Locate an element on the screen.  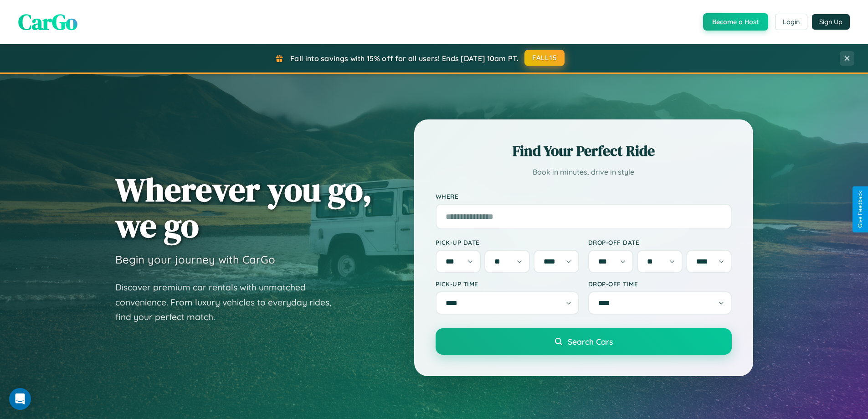
button: Login is located at coordinates (792, 22).